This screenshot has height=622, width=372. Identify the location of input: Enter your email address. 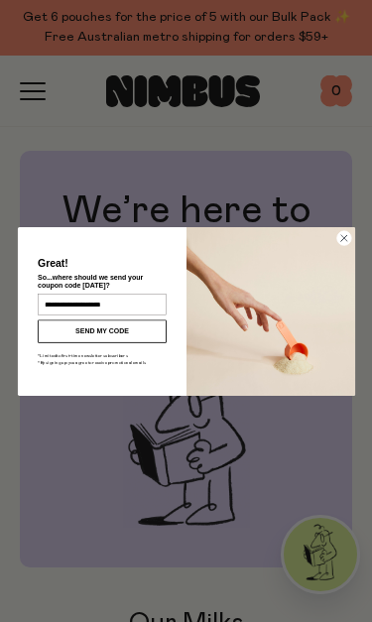
(101, 304).